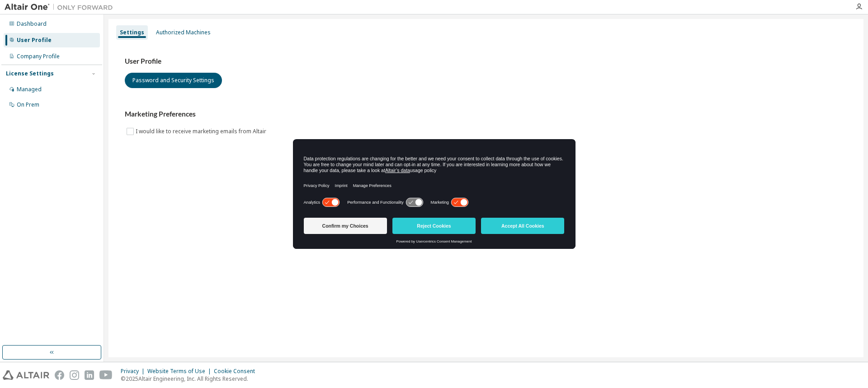 This screenshot has height=388, width=868. I want to click on div: On Prem, so click(28, 105).